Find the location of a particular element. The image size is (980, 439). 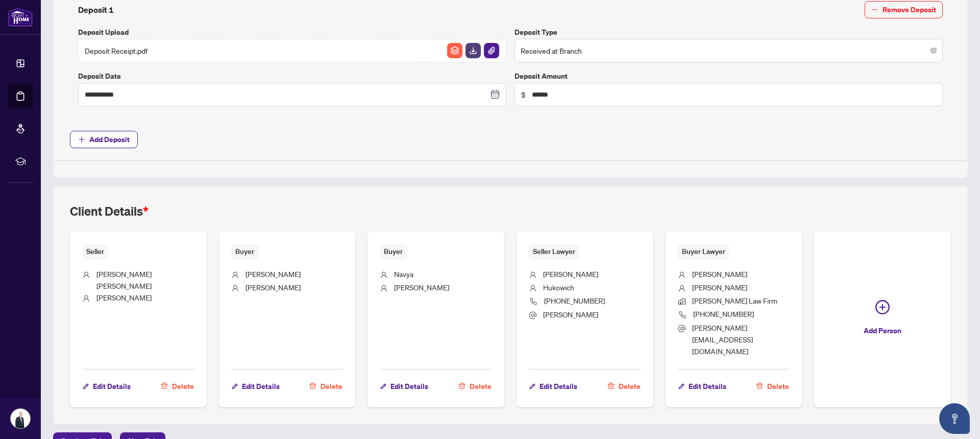

span: Add Deposit is located at coordinates (109, 139).